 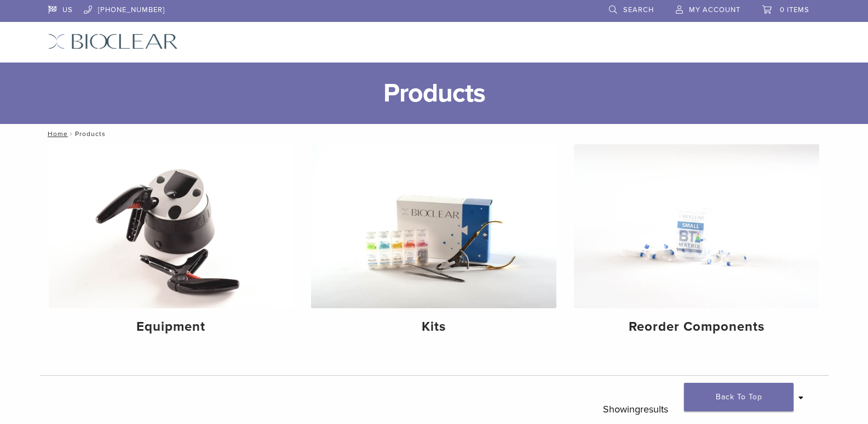 I want to click on a: Equipment, so click(x=171, y=244).